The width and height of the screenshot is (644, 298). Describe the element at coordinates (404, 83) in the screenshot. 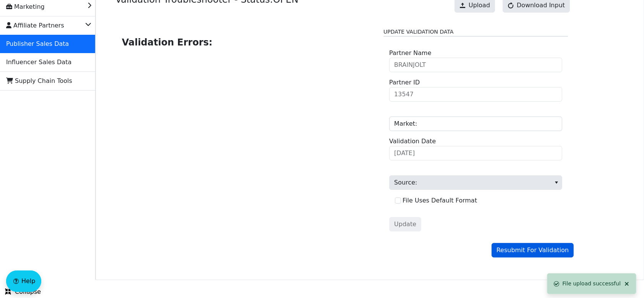

I see `label: Partner ID` at that location.